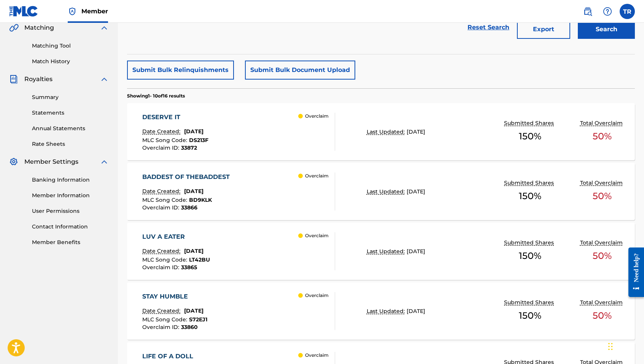  Describe the element at coordinates (588, 12) in the screenshot. I see `a: Public Search` at that location.